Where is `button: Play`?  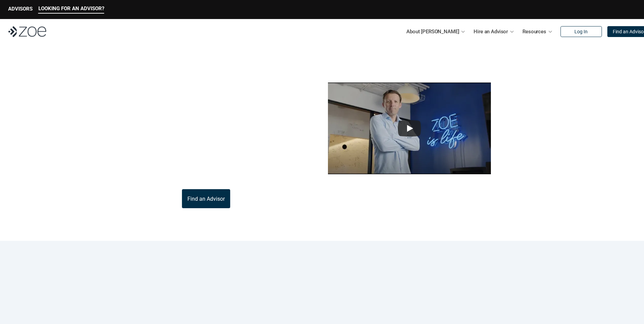 button: Play is located at coordinates (410, 128).